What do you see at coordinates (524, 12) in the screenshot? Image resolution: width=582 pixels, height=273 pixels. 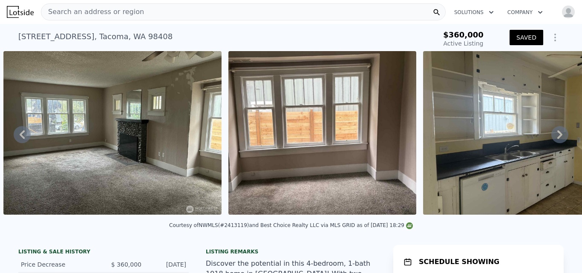 I see `button: Company` at bounding box center [524, 12].